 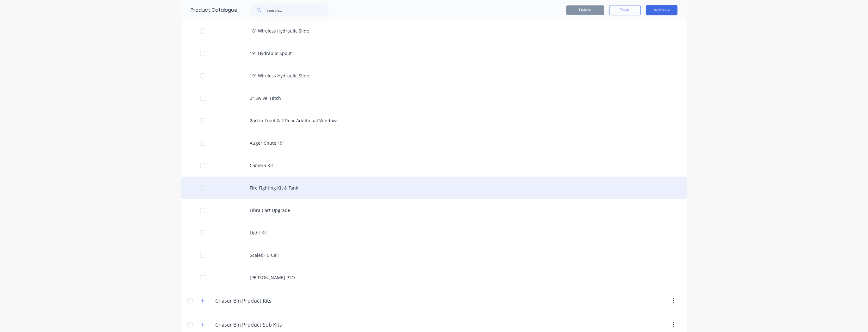 I want to click on div: Scales - 5 Cell, so click(x=434, y=255).